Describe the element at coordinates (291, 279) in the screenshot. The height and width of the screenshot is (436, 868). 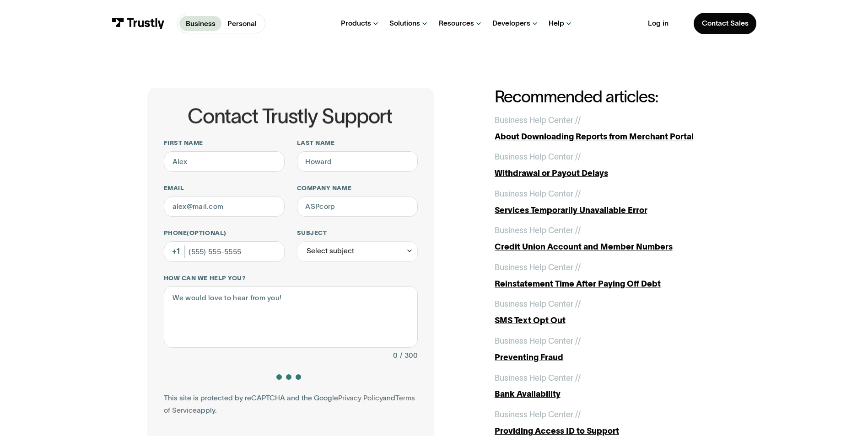
I see `label: How can we help you?` at that location.